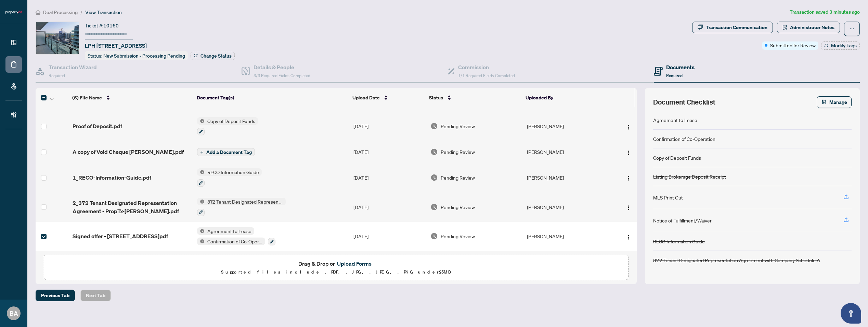 This screenshot has height=327, width=868. What do you see at coordinates (112, 177) in the screenshot?
I see `span: 1_RECO-Information-Guide.pdf` at bounding box center [112, 177].